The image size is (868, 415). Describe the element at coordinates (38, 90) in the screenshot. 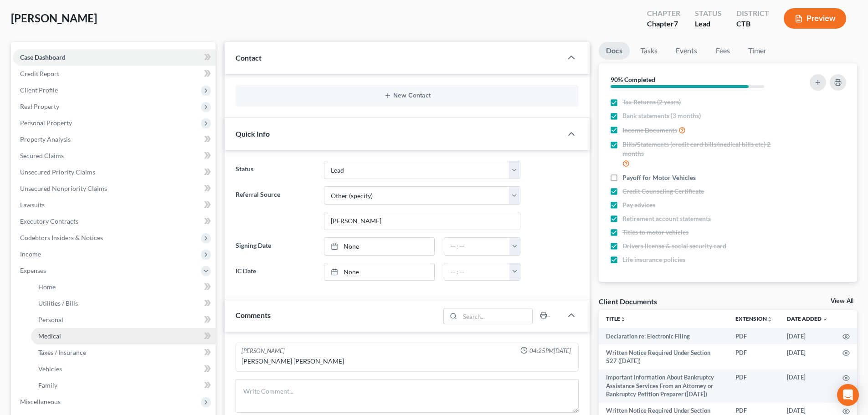

I see `span: Client Profile` at that location.